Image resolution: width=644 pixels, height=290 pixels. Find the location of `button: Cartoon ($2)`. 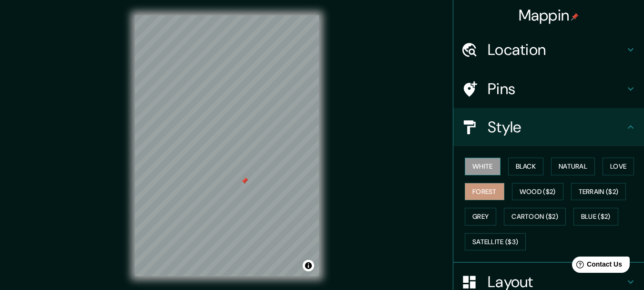

button: Cartoon ($2) is located at coordinates (535, 217).